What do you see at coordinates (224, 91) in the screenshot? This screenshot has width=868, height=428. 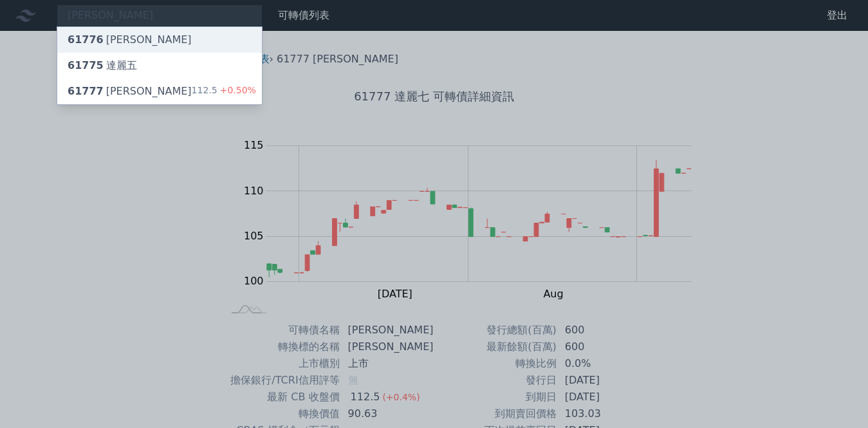 I see `div: 112.5` at bounding box center [224, 91].